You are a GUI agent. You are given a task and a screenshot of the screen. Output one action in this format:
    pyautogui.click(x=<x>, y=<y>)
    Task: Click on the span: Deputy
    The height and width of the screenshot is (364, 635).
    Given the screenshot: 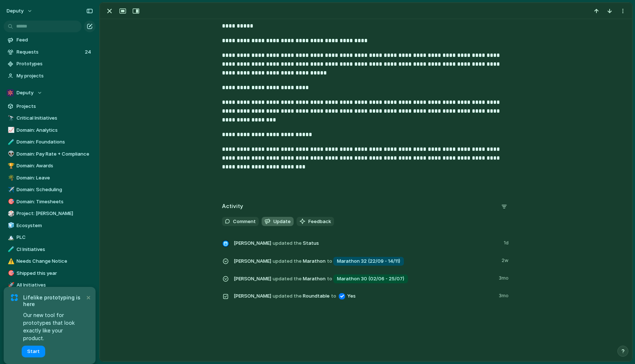 What is the action you would take?
    pyautogui.click(x=25, y=93)
    